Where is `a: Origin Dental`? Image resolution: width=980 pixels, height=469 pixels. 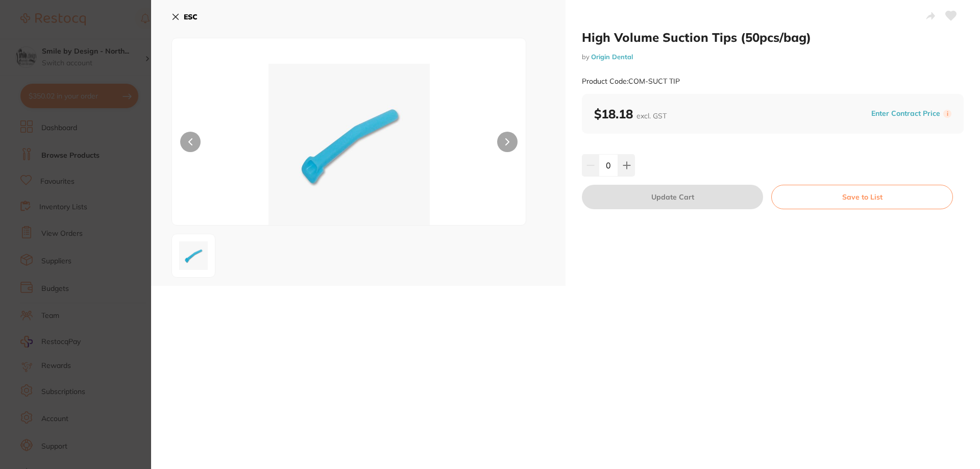 a: Origin Dental is located at coordinates (612, 57).